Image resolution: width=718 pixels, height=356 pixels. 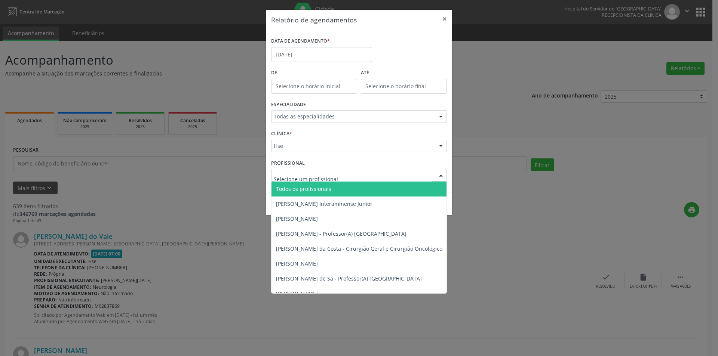 I want to click on span: Hse, so click(x=352, y=146).